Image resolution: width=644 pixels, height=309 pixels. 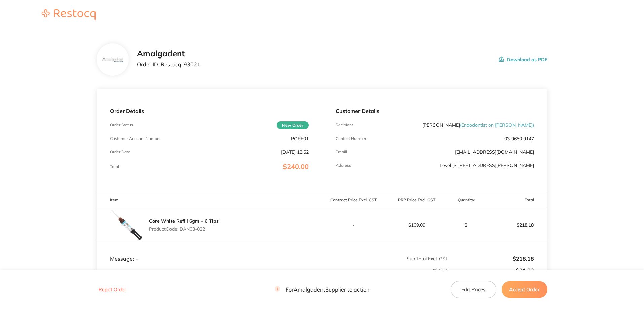 I want to click on img: bmVzZnh5NQ, so click(x=127, y=225).